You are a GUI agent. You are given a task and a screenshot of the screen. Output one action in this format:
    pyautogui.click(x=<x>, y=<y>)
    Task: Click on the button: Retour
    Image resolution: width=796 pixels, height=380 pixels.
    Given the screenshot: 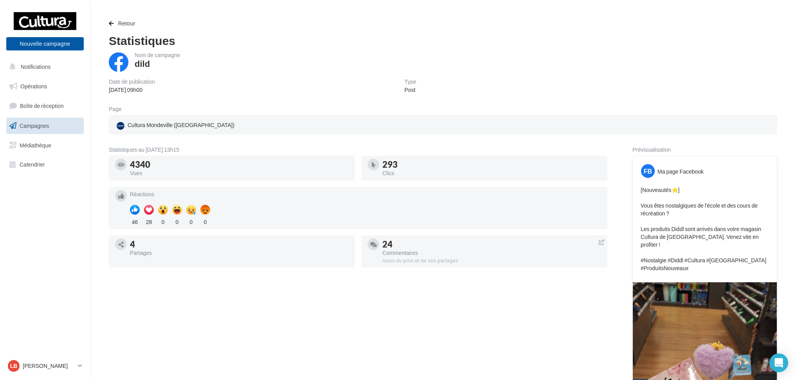 What is the action you would take?
    pyautogui.click(x=124, y=23)
    